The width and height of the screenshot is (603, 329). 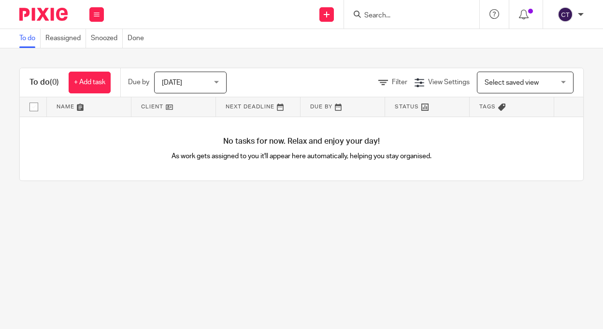 What do you see at coordinates (302, 156) in the screenshot?
I see `p: As work gets assigned to you it'll appear here automatically, helping you stay organised.` at bounding box center [302, 156].